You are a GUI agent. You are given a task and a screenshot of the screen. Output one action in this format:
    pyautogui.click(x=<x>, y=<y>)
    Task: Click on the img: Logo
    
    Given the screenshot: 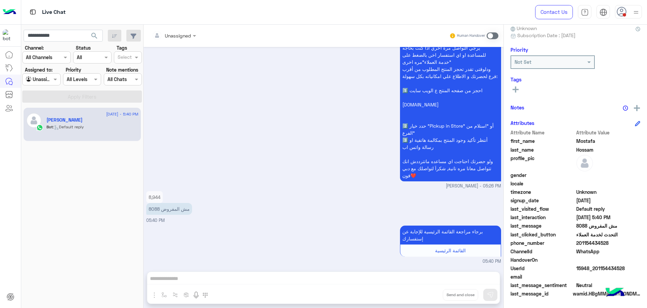 What is the action you would take?
    pyautogui.click(x=9, y=12)
    